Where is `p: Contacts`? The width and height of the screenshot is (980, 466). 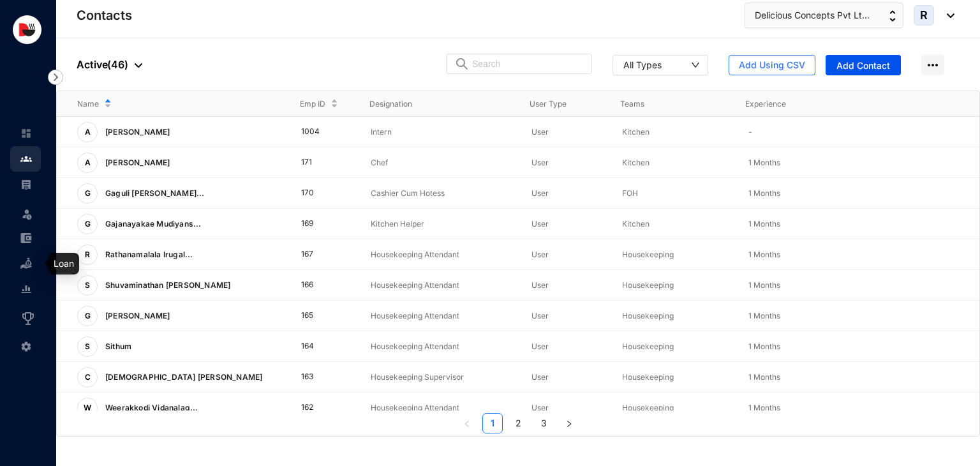 p: Contacts is located at coordinates (104, 15).